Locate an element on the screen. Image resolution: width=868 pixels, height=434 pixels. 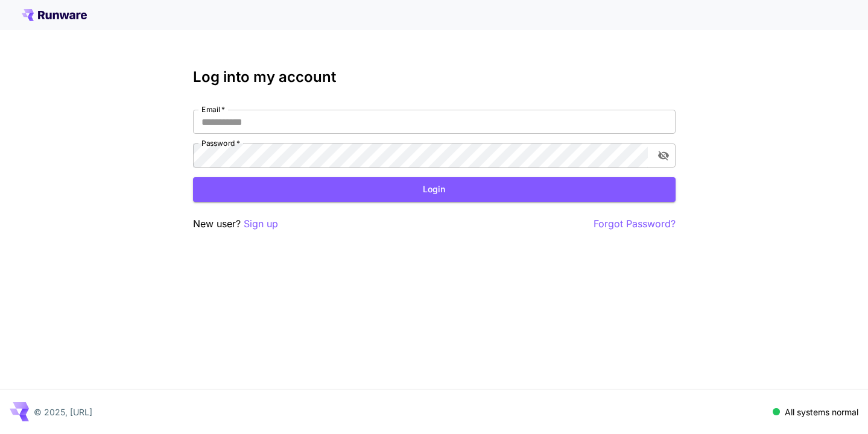
p: All systems normal is located at coordinates (821, 412).